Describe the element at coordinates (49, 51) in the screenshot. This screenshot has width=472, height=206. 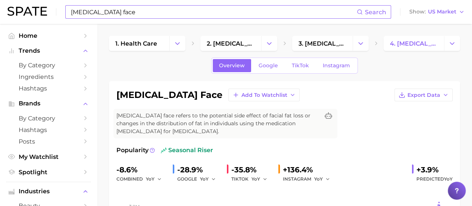
I see `button: Trends` at that location.